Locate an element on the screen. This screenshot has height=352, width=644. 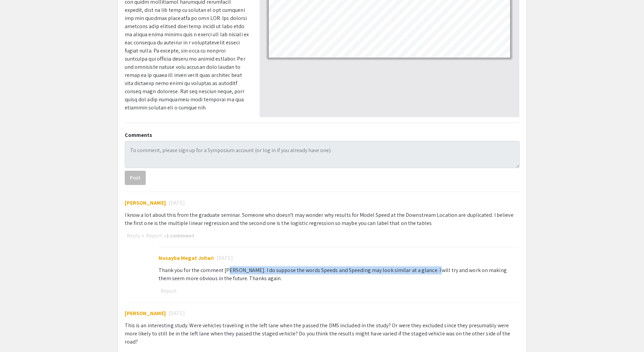
button: Reply is located at coordinates (133, 236).